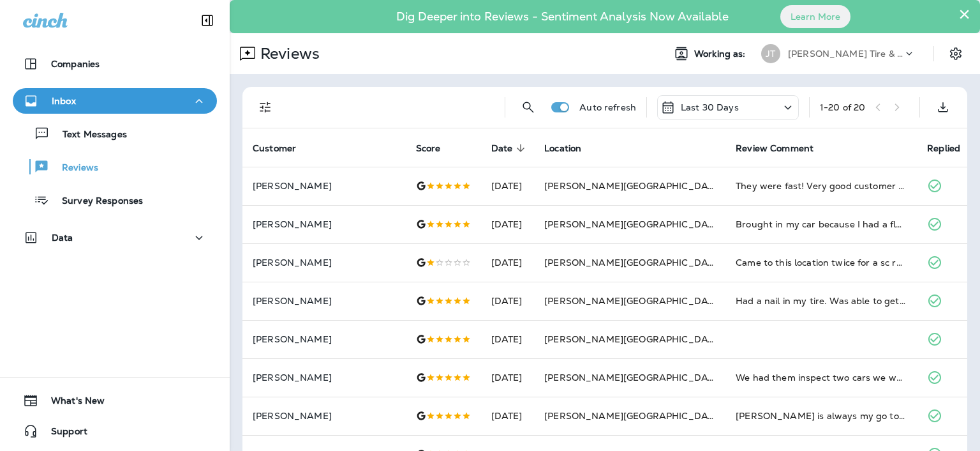 Image resolution: width=980 pixels, height=451 pixels. What do you see at coordinates (822, 262) in the screenshot?
I see `div: Came to this location twice for a sc recharge and new tires.... the ac doesn't blow cold at all. ...` at bounding box center [822, 262].